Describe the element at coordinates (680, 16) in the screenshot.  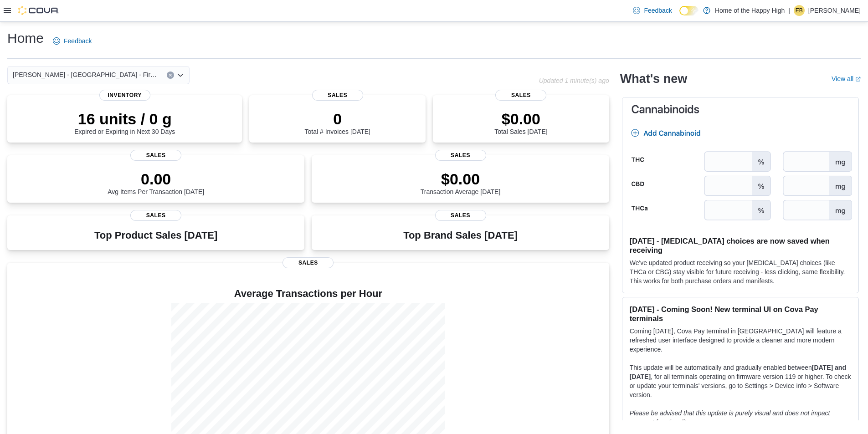
I see `span: Dark Mode` at that location.